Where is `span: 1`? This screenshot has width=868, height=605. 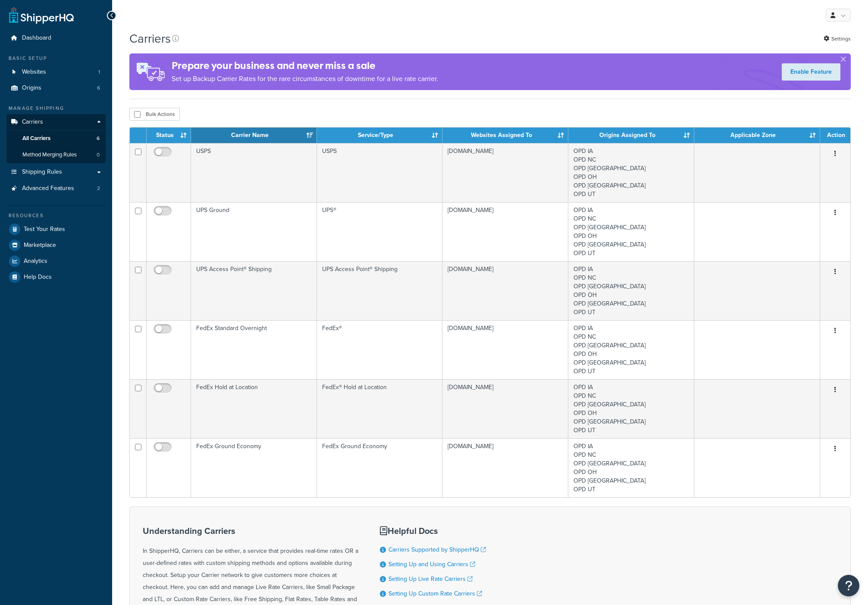 span: 1 is located at coordinates (100, 72).